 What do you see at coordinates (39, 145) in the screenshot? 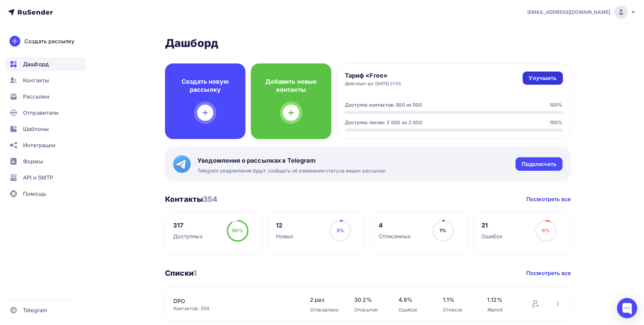
I see `span: Интеграции` at bounding box center [39, 145].